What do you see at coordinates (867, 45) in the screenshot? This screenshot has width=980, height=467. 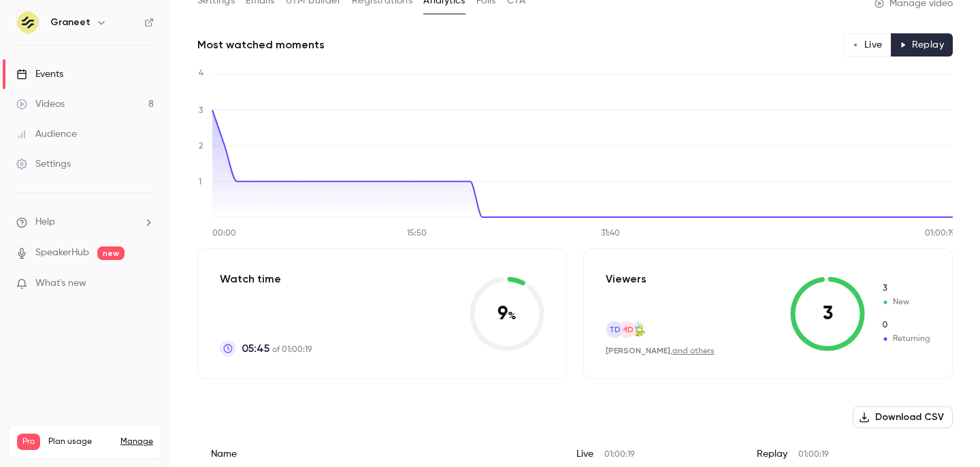 I see `button: Live` at bounding box center [867, 45].